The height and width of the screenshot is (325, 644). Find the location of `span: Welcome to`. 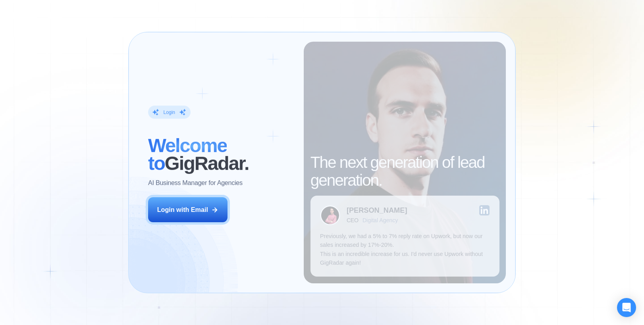

span: Welcome to is located at coordinates (188, 154).